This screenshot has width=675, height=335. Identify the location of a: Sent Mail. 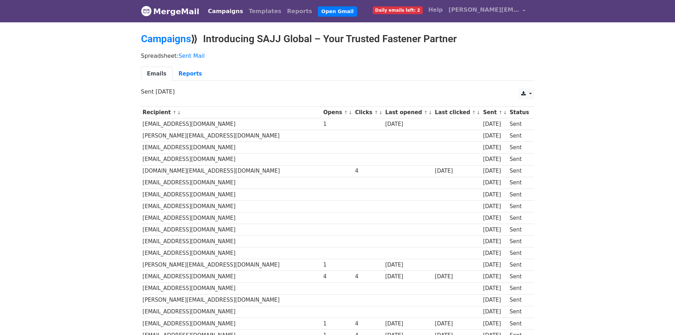
(192, 56).